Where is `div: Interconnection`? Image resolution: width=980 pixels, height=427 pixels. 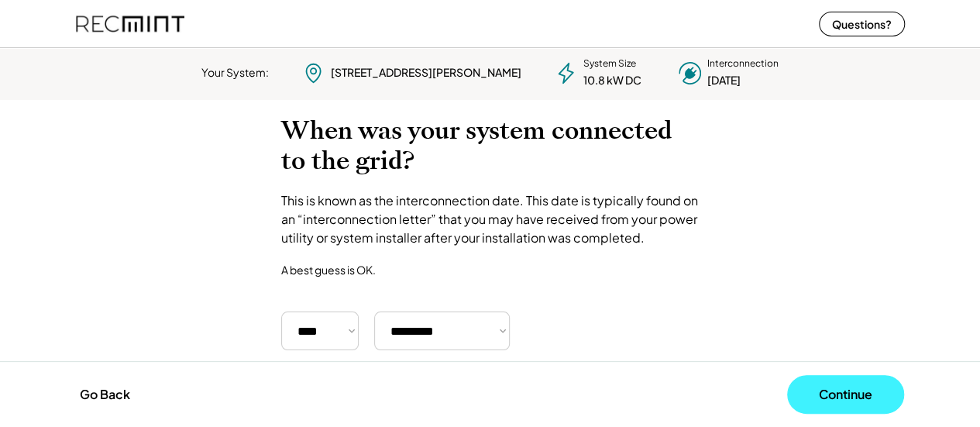 div: Interconnection is located at coordinates (742, 63).